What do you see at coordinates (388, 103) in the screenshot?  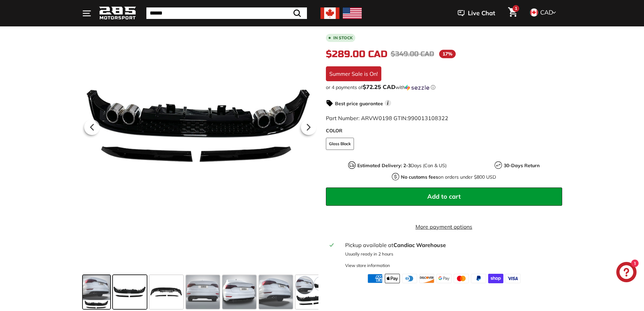 I see `span: i` at bounding box center [388, 103].